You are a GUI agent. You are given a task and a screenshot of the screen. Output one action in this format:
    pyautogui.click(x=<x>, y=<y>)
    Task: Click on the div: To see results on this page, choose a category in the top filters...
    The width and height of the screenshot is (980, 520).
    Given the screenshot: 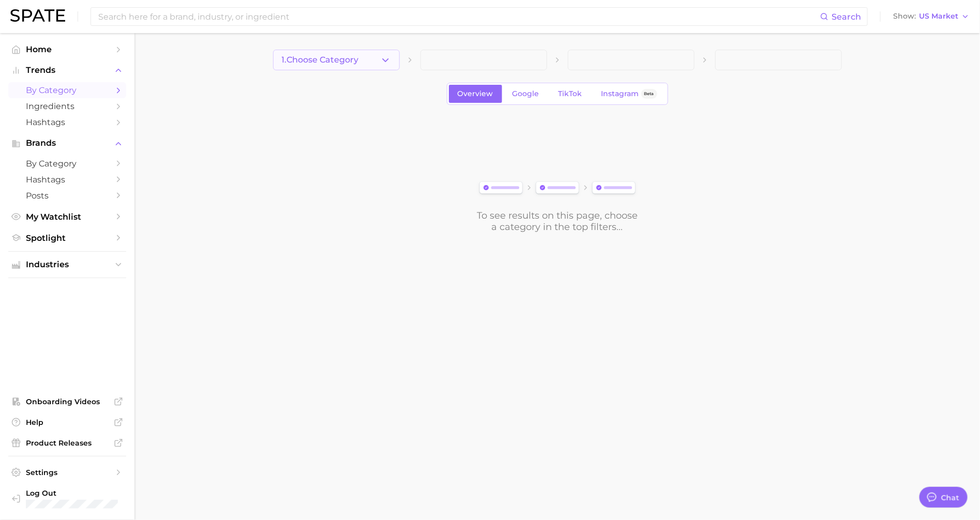 What is the action you would take?
    pyautogui.click(x=557, y=221)
    